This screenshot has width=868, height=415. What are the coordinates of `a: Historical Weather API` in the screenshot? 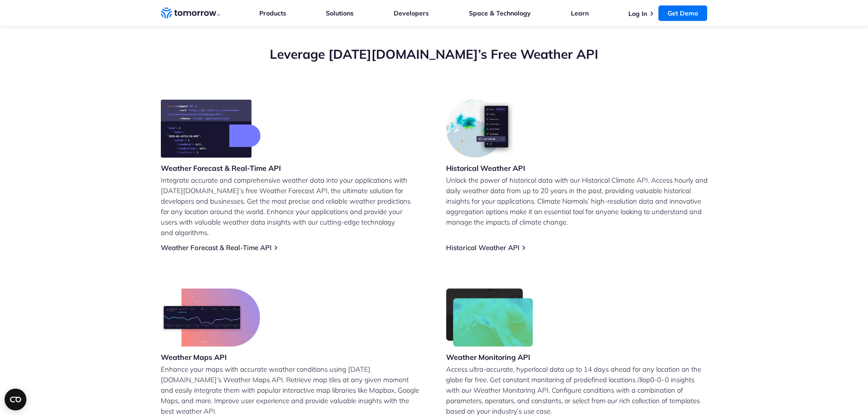 It's located at (483, 247).